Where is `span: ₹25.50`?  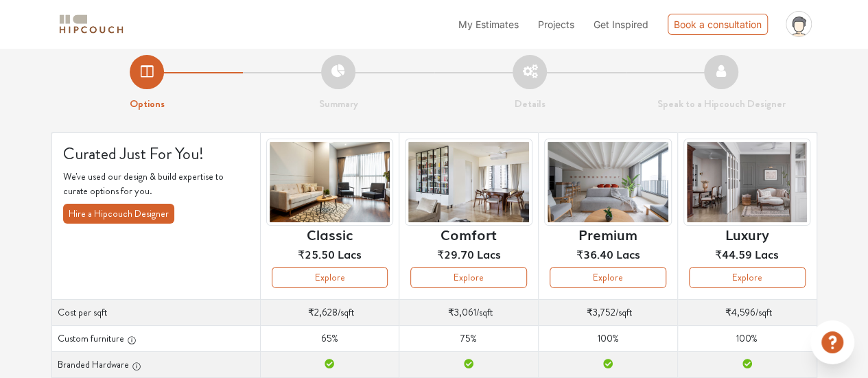 span: ₹25.50 is located at coordinates (316, 254).